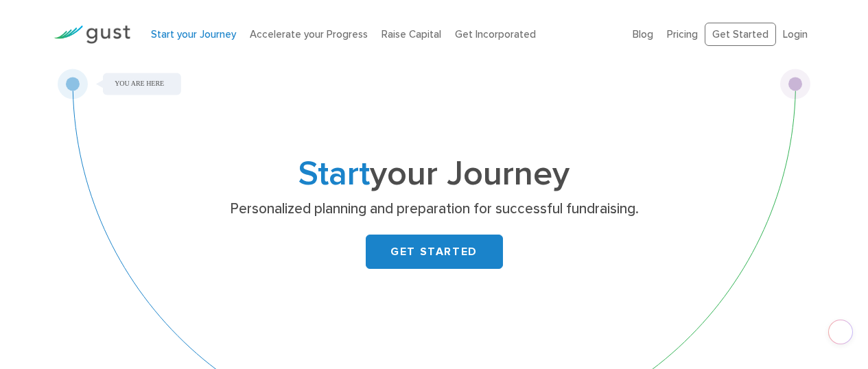 This screenshot has height=369, width=868. What do you see at coordinates (434, 174) in the screenshot?
I see `h1: your Journey` at bounding box center [434, 174].